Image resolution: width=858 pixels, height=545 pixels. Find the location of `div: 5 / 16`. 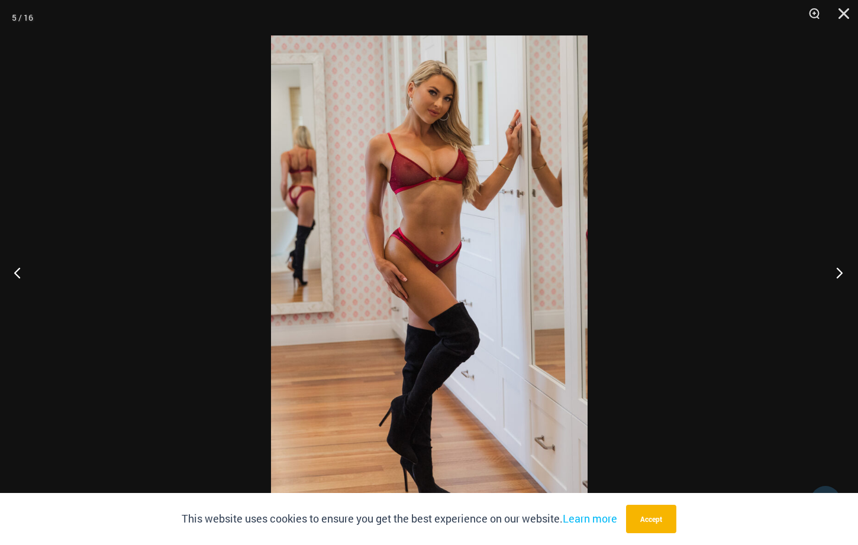

div: 5 / 16 is located at coordinates (22, 18).